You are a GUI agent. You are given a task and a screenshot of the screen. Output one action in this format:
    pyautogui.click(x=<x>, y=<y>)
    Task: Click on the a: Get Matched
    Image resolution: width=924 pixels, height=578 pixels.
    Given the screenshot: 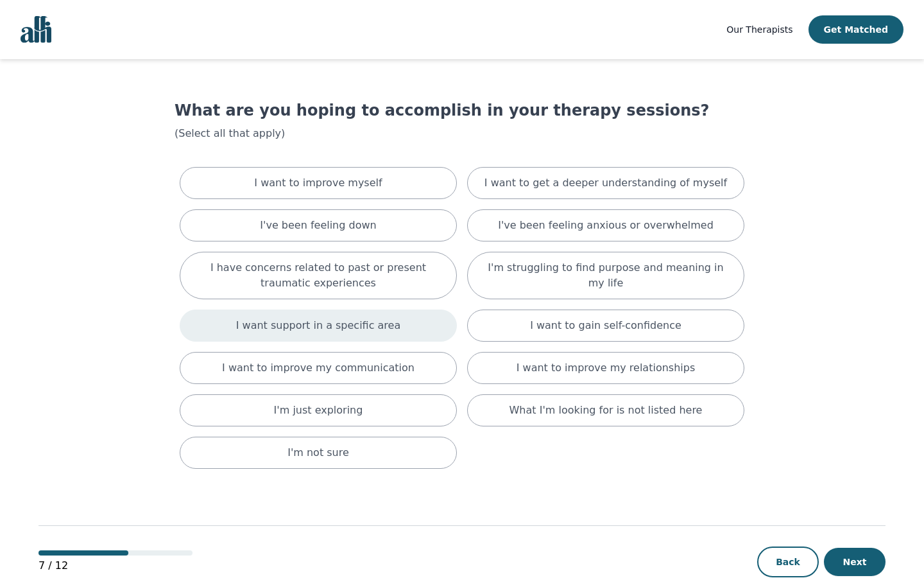 What is the action you would take?
    pyautogui.click(x=856, y=30)
    